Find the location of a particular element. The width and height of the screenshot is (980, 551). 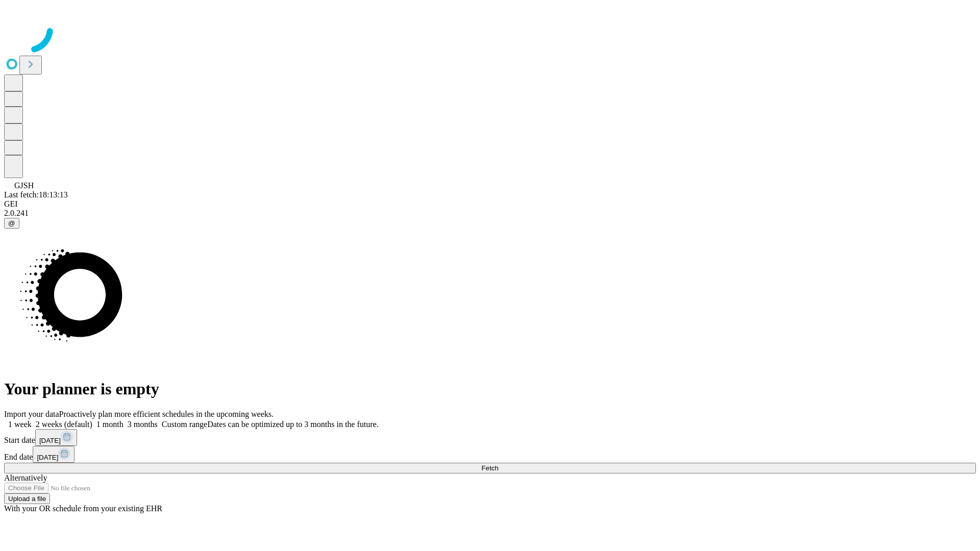

span: 1 week is located at coordinates (20, 424).